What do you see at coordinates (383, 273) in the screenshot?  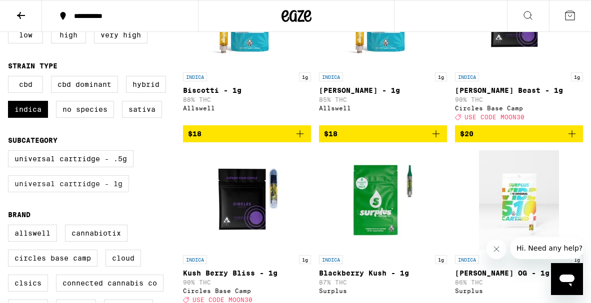 I see `p: Blackberry Kush - 1g` at bounding box center [383, 273].